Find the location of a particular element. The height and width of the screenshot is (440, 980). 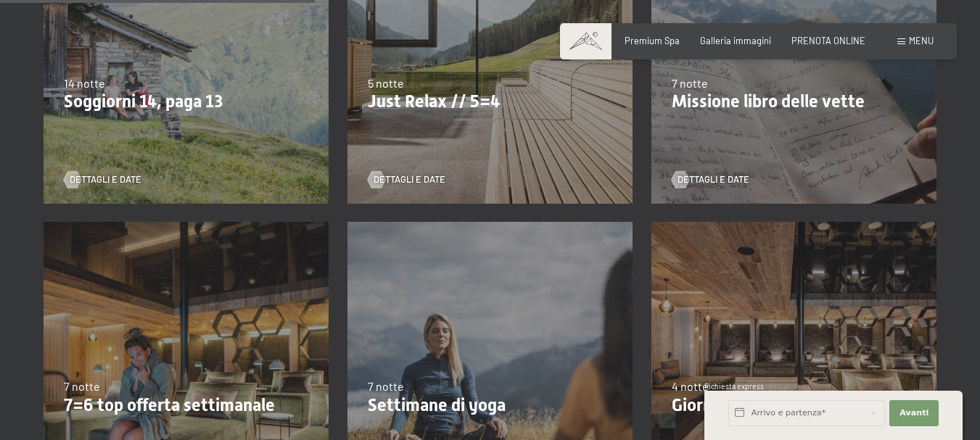

a: Galleria immagini is located at coordinates (735, 40).